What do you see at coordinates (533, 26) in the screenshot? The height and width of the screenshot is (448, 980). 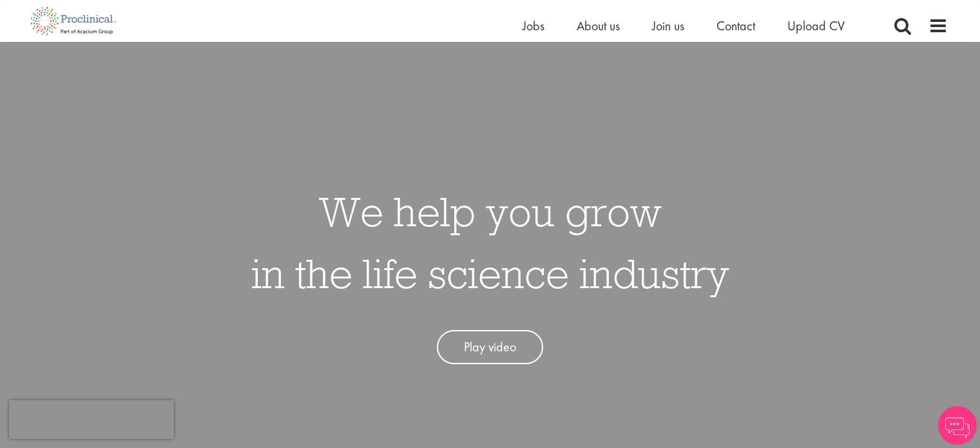 I see `span: Jobs` at bounding box center [533, 26].